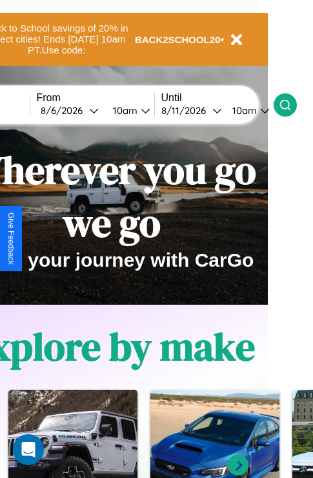 Image resolution: width=313 pixels, height=478 pixels. What do you see at coordinates (11, 238) in the screenshot?
I see `div: Give Feedback` at bounding box center [11, 238].